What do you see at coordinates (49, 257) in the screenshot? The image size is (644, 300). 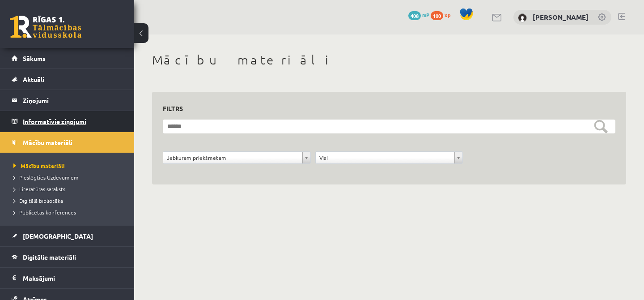 I see `span: Digitālie materiāli` at bounding box center [49, 257].